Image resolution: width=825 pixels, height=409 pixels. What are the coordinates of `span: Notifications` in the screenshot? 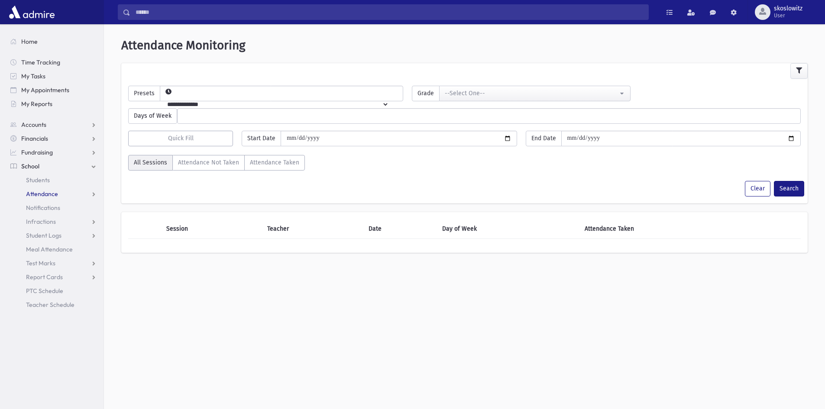 It's located at (43, 208).